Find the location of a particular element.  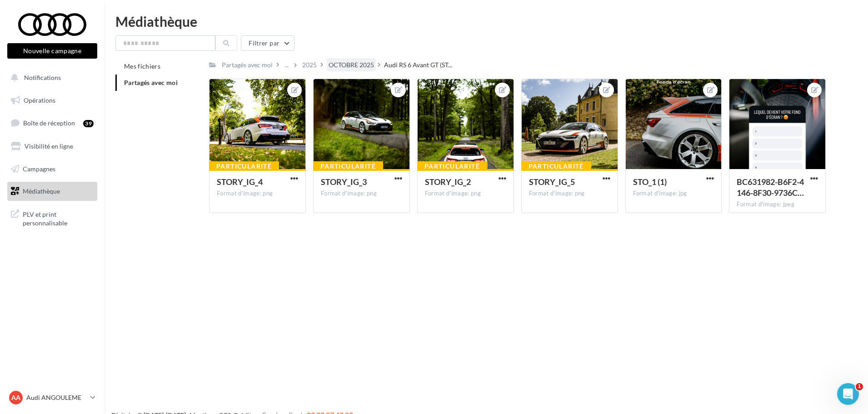

span: Campagnes is located at coordinates (39, 168).